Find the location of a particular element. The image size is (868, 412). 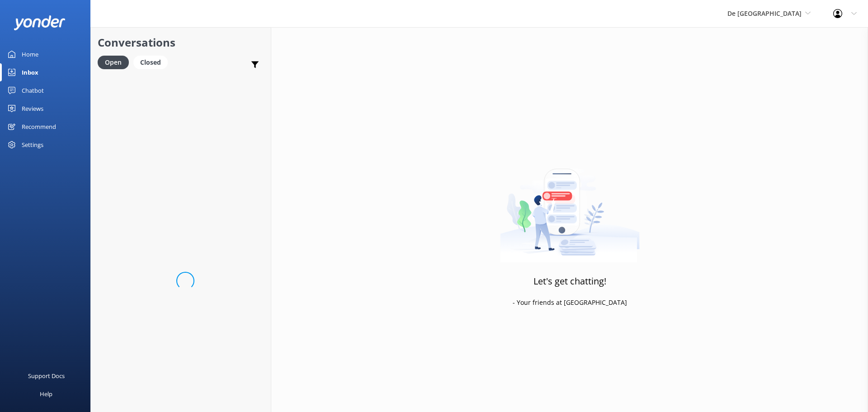

div: Reviews is located at coordinates (32, 109).